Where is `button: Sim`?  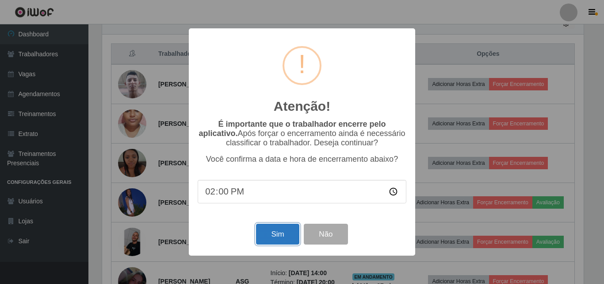
button: Sim is located at coordinates (277, 234).